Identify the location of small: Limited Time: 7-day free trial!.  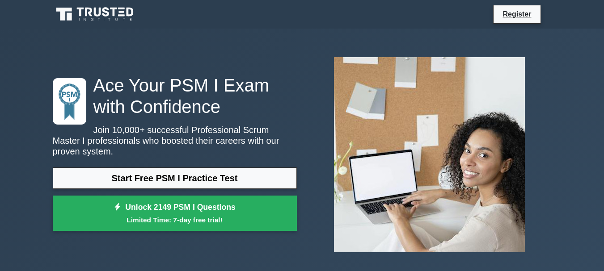
(175, 220).